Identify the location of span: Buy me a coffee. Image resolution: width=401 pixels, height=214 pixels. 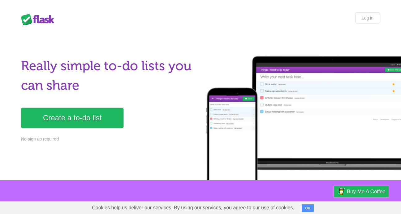
(366, 191).